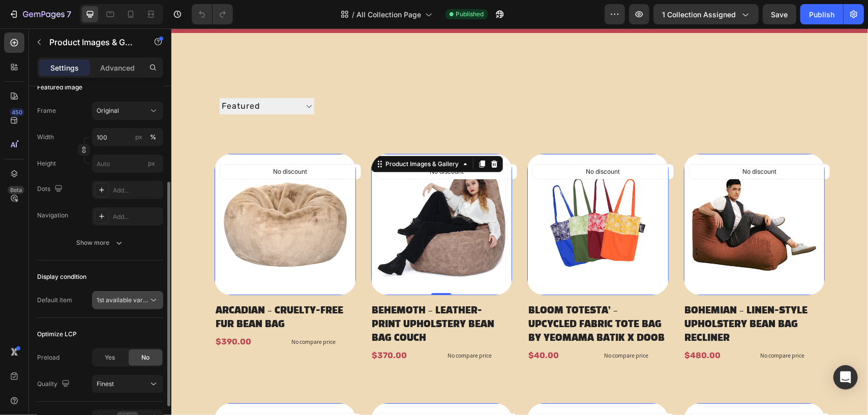  Describe the element at coordinates (15, 190) in the screenshot. I see `div: Beta` at that location.